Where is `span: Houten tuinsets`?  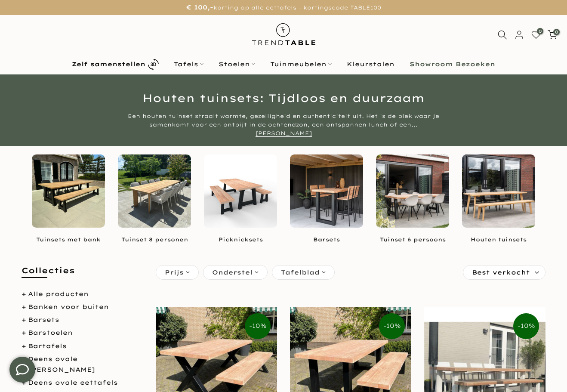 span: Houten tuinsets is located at coordinates (499, 240).